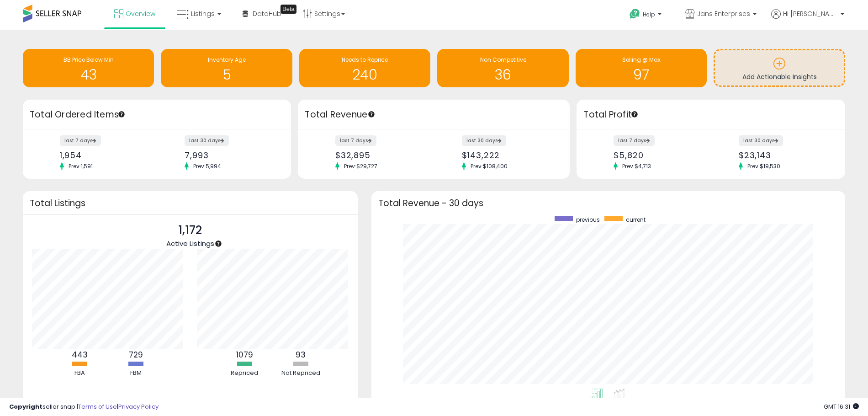 This screenshot has height=416, width=868. Describe the element at coordinates (88, 68) in the screenshot. I see `a: BB Price Below Min 43` at that location.